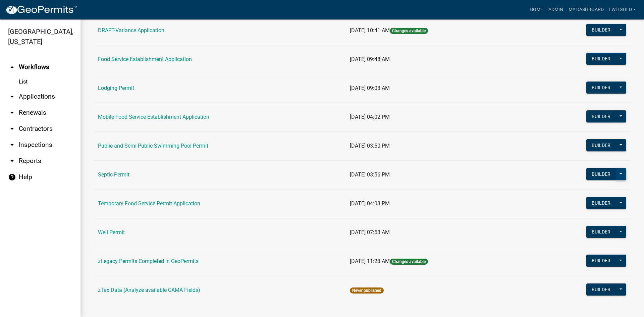  I want to click on a: Well Permit, so click(112, 232).